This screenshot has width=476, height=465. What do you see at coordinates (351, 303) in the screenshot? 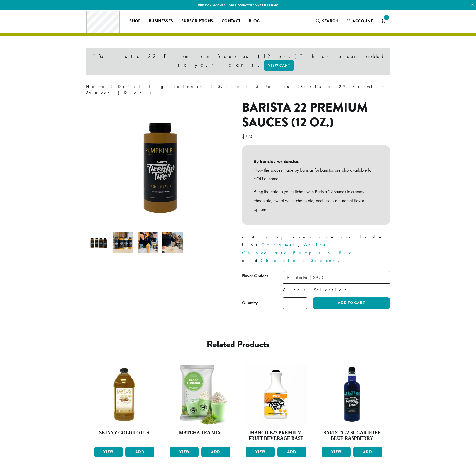
I see `button: Add to cart` at bounding box center [351, 303].